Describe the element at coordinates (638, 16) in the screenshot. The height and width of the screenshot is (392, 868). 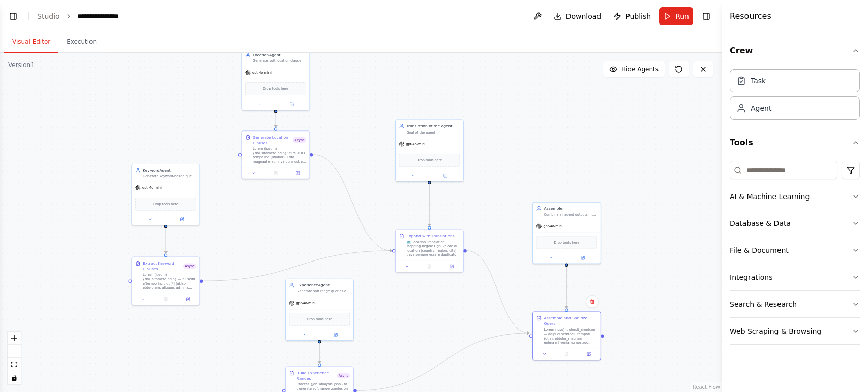
I see `span: Publish` at that location.